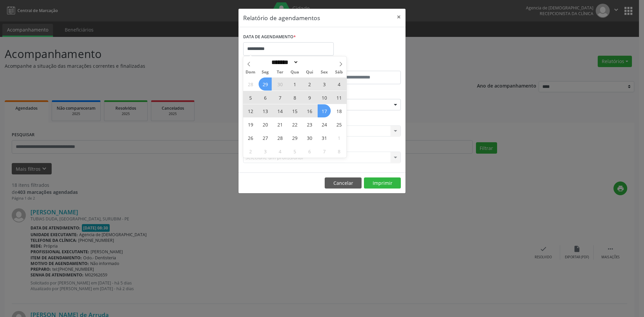 Image resolution: width=644 pixels, height=317 pixels. I want to click on span: Novembro 4, 2025, so click(280, 151).